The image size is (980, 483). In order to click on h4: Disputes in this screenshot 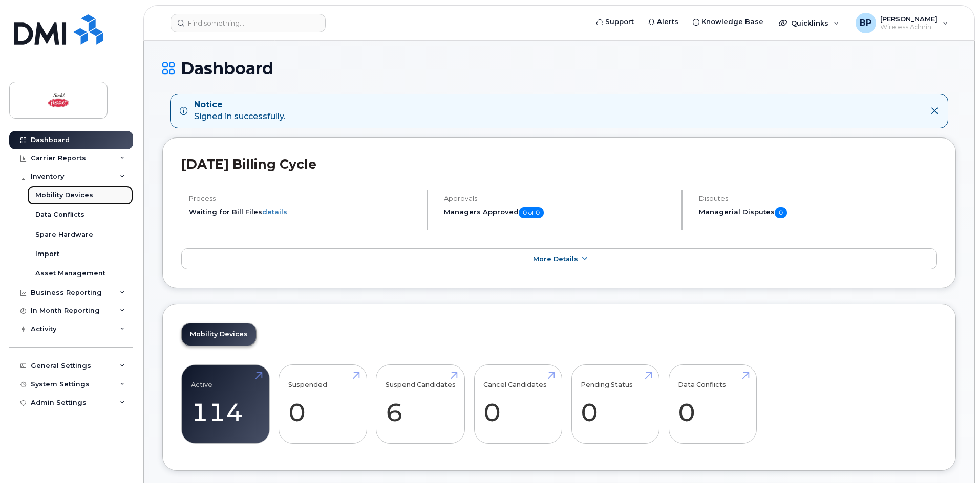, I will do `click(818, 198)`.